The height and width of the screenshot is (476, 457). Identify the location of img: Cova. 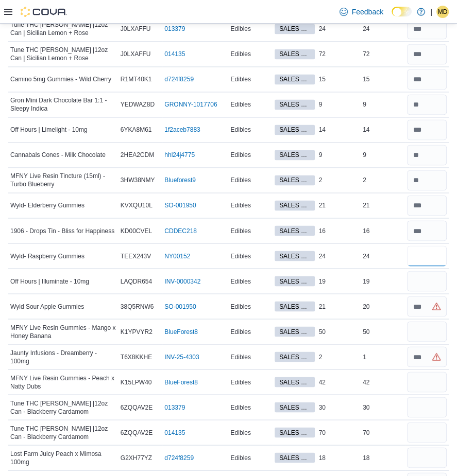
(44, 12).